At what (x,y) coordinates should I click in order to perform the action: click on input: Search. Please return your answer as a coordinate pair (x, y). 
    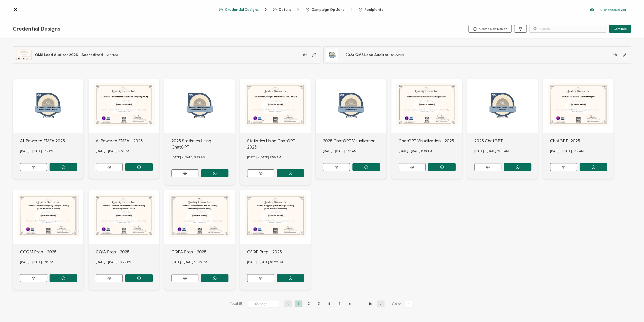
    Looking at the image, I should click on (568, 29).